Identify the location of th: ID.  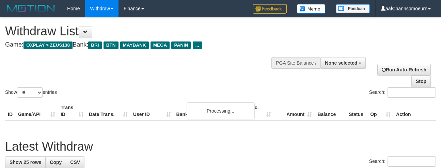
(10, 111).